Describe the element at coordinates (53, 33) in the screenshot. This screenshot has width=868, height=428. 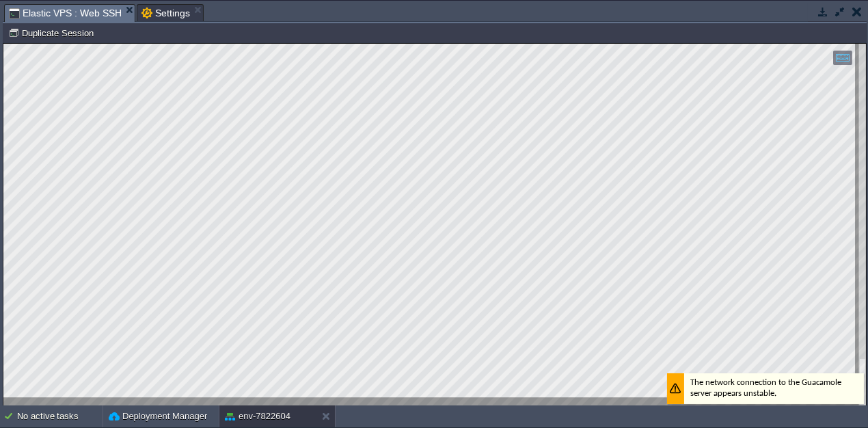
I see `button: Duplicate Session` at that location.